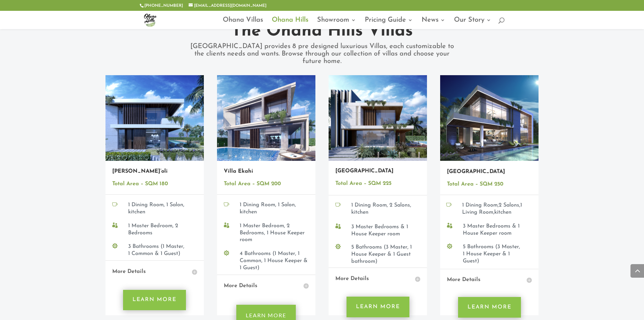 This screenshot has width=644, height=320. I want to click on p: Total Area – SQM 200, so click(266, 184).